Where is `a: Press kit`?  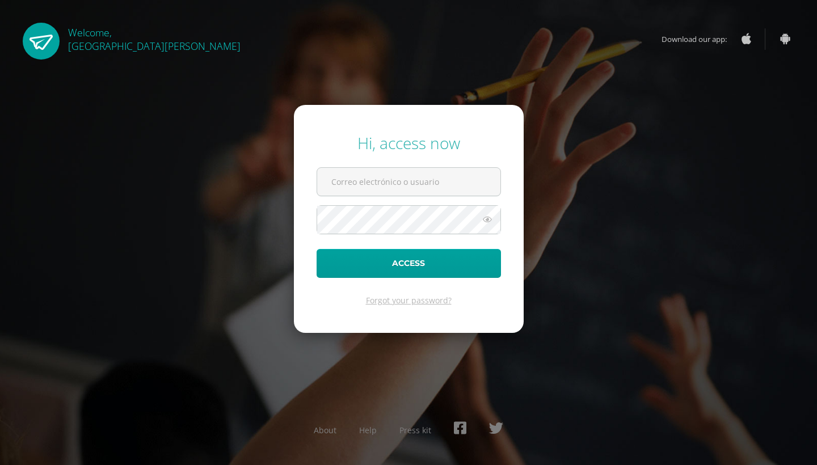
a: Press kit is located at coordinates (415, 430).